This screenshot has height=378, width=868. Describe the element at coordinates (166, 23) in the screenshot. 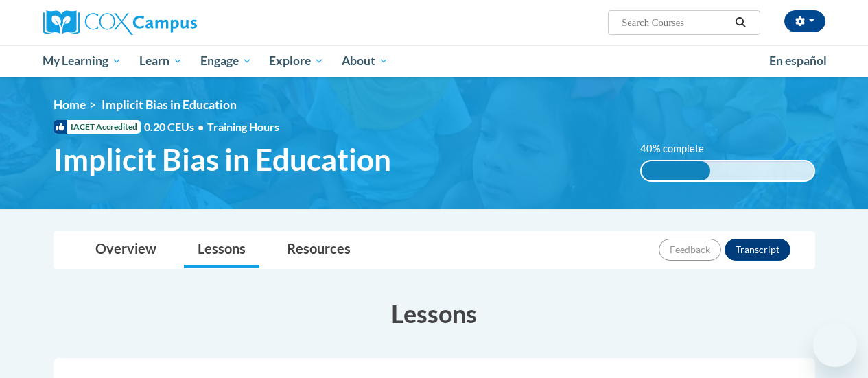

I see `a: Cox Campus` at that location.